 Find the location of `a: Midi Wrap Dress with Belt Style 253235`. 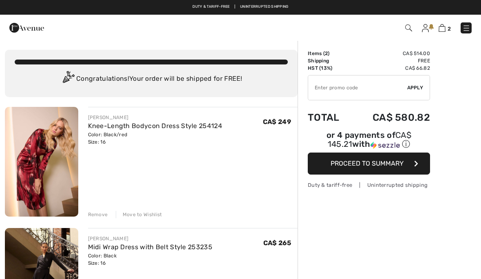

a: Midi Wrap Dress with Belt Style 253235 is located at coordinates (150, 247).